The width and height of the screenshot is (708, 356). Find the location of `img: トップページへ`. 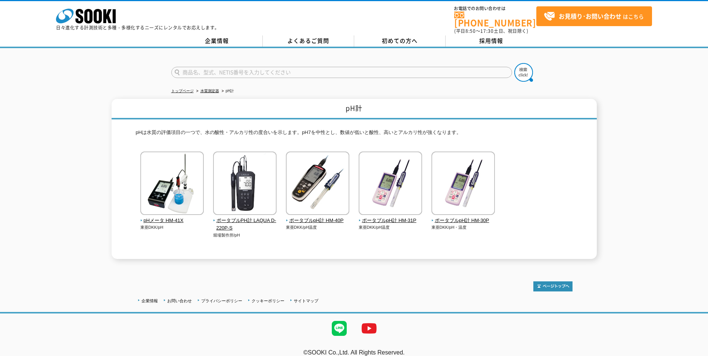

img: トップページへ is located at coordinates (553, 286).